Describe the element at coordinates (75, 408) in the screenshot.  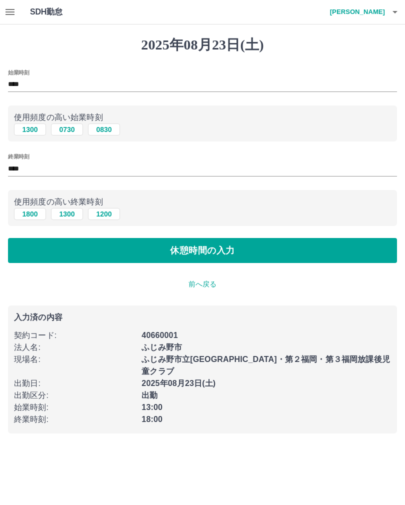
I see `p: 始業時刻 :` at that location.